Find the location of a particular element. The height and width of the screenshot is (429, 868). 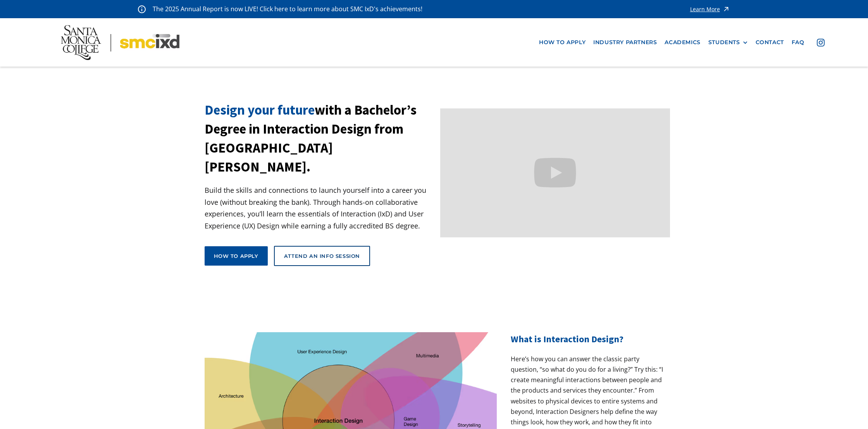

div: How to apply is located at coordinates (236, 256).